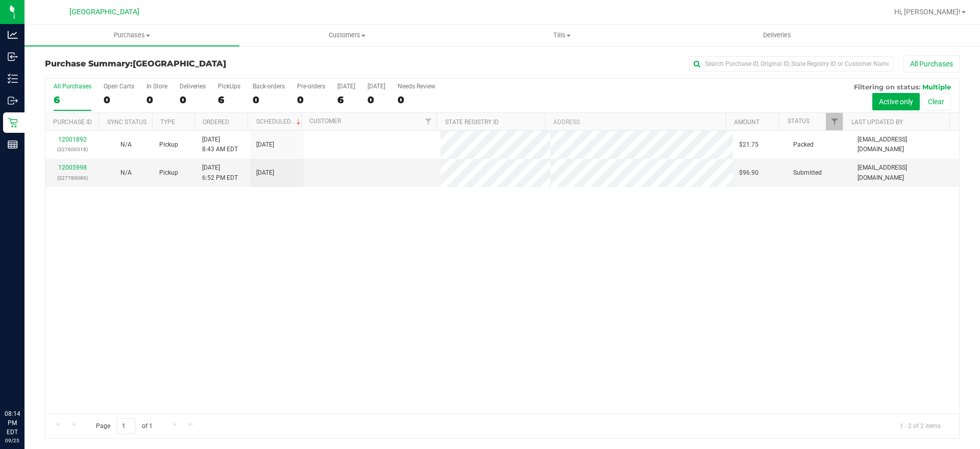  Describe the element at coordinates (932, 64) in the screenshot. I see `button: All Purchases` at that location.